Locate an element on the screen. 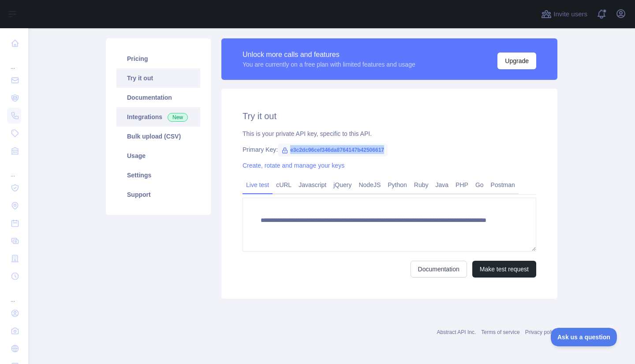  a: jQuery is located at coordinates (342, 185).